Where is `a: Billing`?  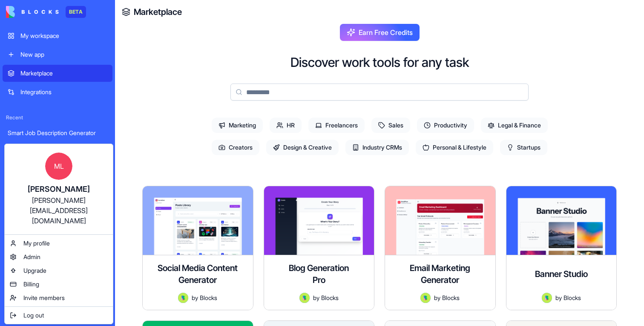 a: Billing is located at coordinates (59, 284).